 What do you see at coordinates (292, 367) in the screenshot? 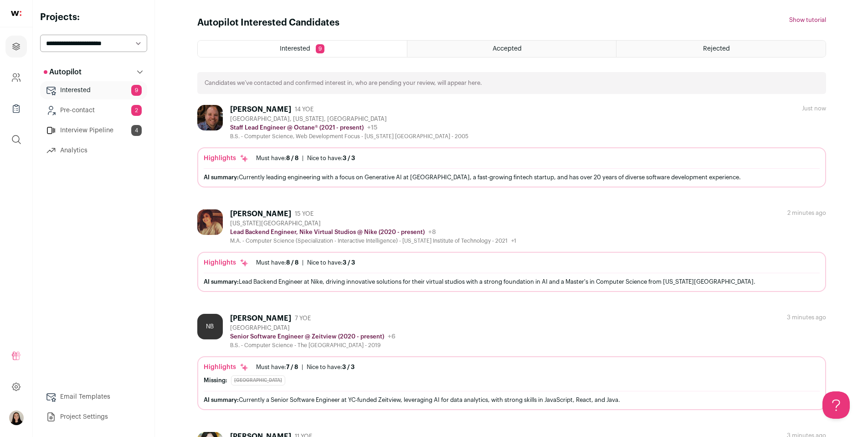
I see `span: 7 / 8` at bounding box center [292, 367].